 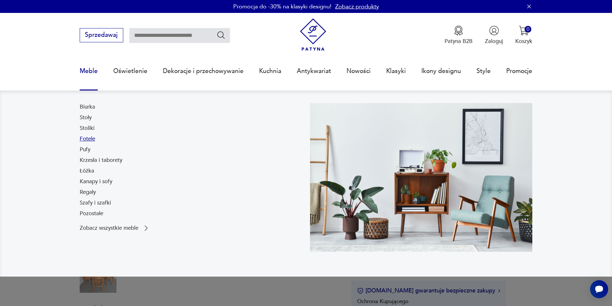 I want to click on a: Klasyki, so click(x=396, y=71).